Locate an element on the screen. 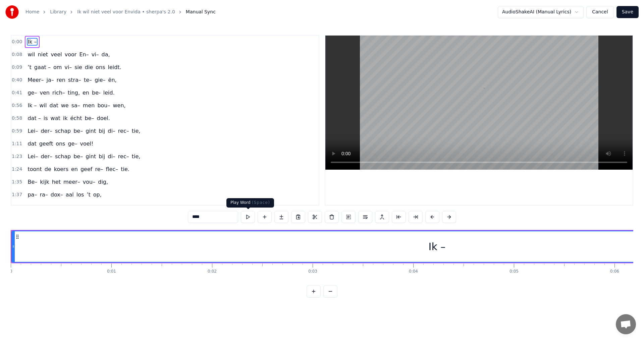  span: 0:08 is located at coordinates (17, 55).